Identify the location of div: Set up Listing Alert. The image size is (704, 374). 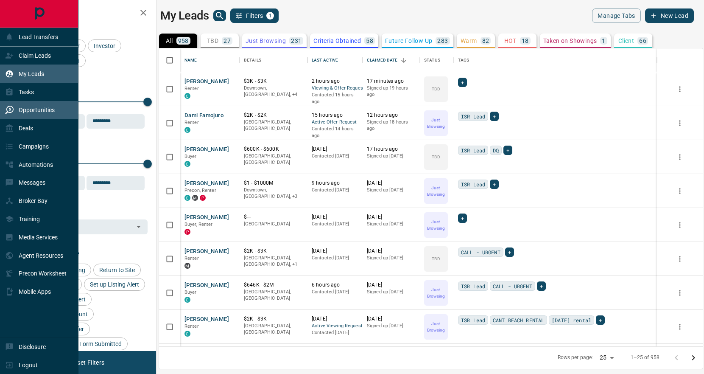
(114, 284).